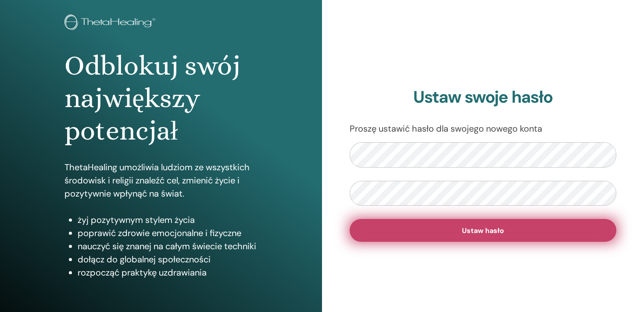 This screenshot has height=312, width=644. Describe the element at coordinates (160, 181) in the screenshot. I see `p: ThetaHealing umożliwia ludziom ze wszystkich środowisk i religii znaleźć cel, zmienić życie i poz...` at that location.